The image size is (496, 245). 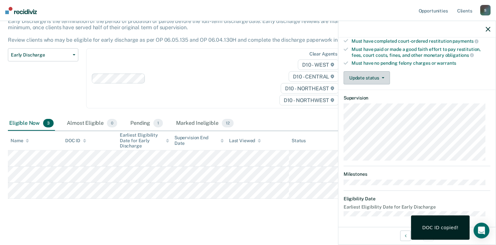 What do you see at coordinates (31, 124) in the screenshot?
I see `div: Eligible Now` at bounding box center [31, 124].